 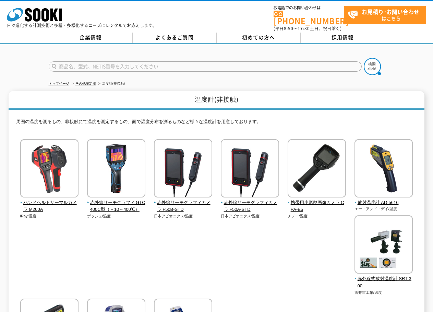 I want to click on a: よくあるご質問, so click(x=174, y=38).